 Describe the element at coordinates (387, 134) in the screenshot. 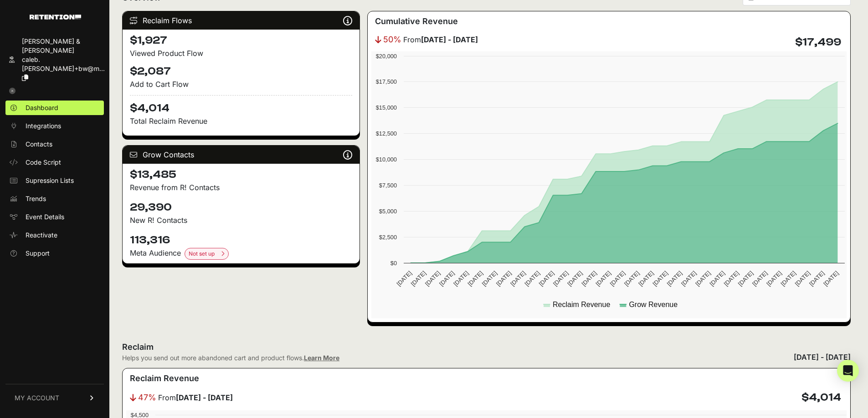

I see `text: $12,500` at that location.